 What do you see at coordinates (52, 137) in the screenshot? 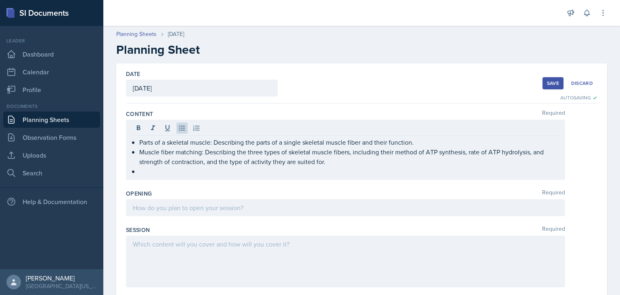
I see `a: Observation Forms` at bounding box center [52, 137].